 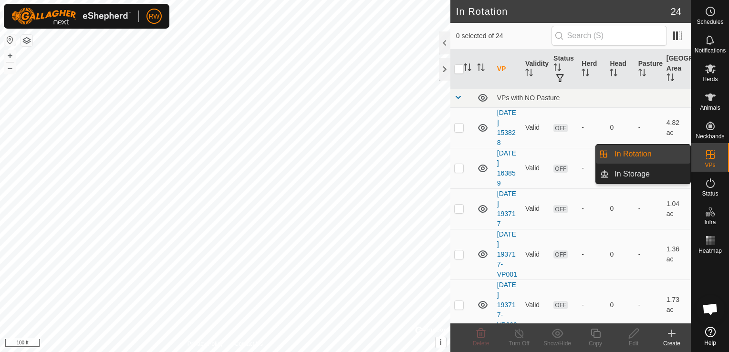 I want to click on div: Copy, so click(x=596, y=344).